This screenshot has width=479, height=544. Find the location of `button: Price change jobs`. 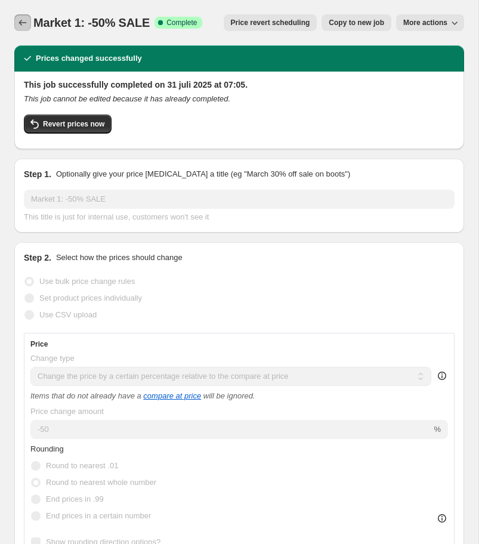

button: Price change jobs is located at coordinates (23, 23).